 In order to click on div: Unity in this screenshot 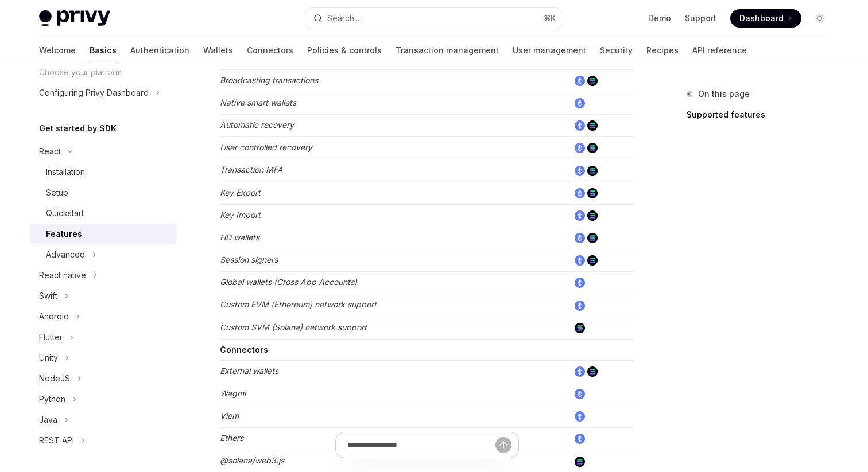, I will do `click(48, 358)`.